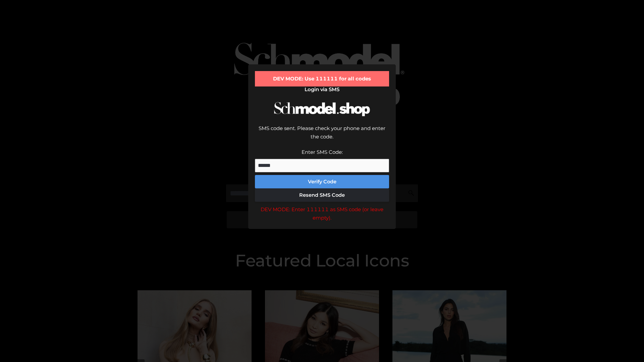 The image size is (644, 362). I want to click on label: Enter SMS Code:, so click(322, 152).